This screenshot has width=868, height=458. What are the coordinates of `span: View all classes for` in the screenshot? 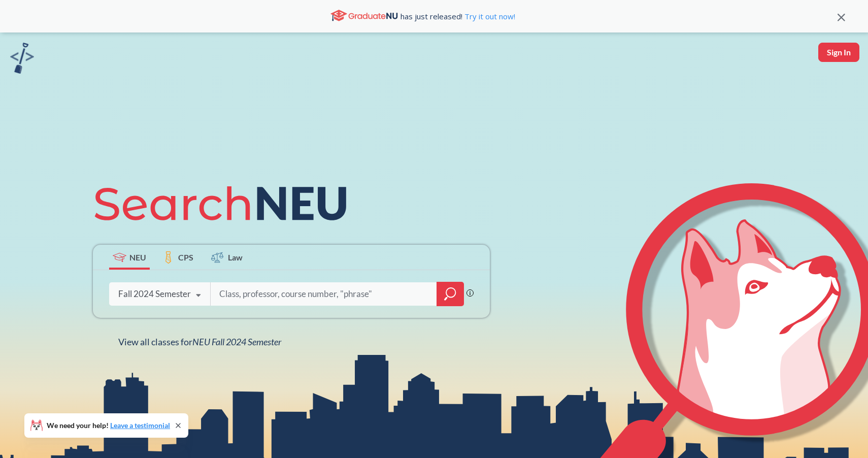 It's located at (199, 341).